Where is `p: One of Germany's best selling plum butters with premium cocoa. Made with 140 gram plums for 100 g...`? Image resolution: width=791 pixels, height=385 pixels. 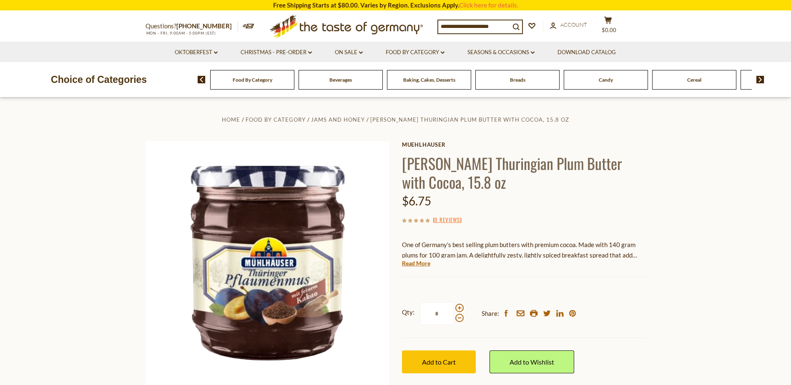 p: One of Germany's best selling plum butters with premium cocoa. Made with 140 gram plums for 100 g... is located at coordinates (524, 250).